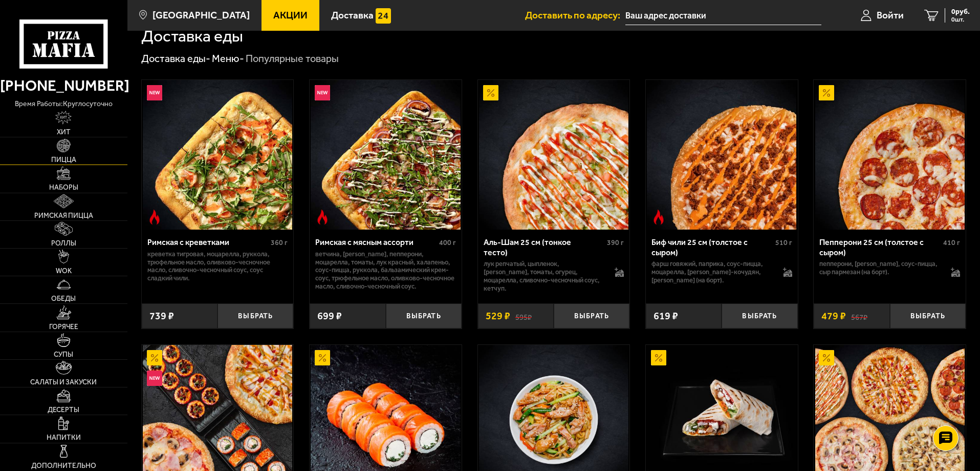 The width and height of the screenshot is (980, 471). What do you see at coordinates (208, 242) in the screenshot?
I see `div: Римская с креветками` at bounding box center [208, 242].